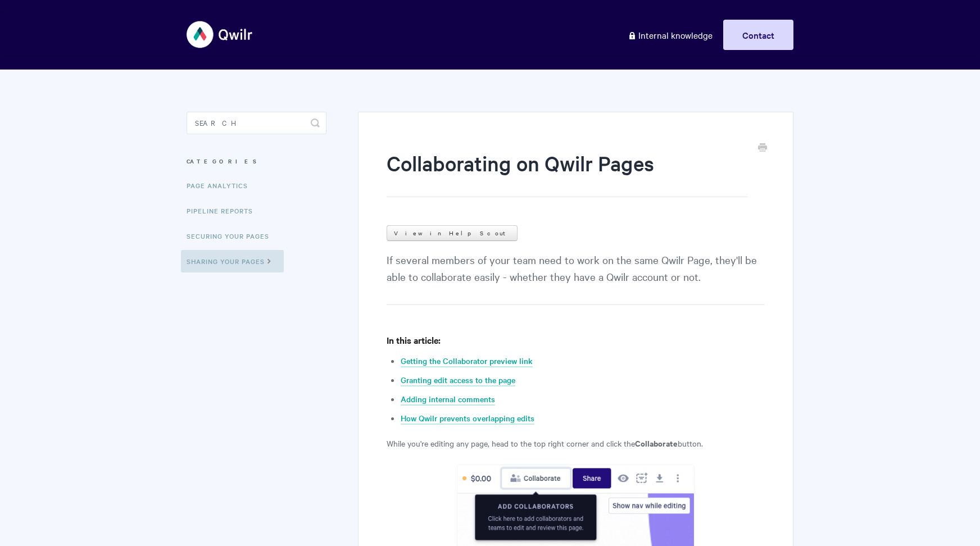 This screenshot has height=546, width=980. I want to click on strong: Collaborate, so click(657, 443).